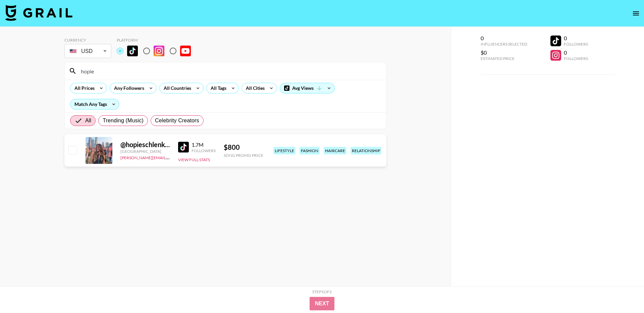 This screenshot has height=313, width=644. What do you see at coordinates (366, 151) in the screenshot?
I see `div: relationship` at bounding box center [366, 151].